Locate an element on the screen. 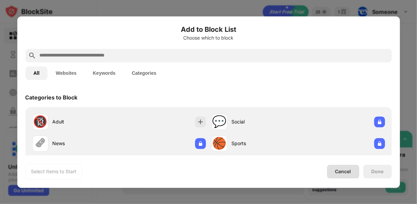  button: All is located at coordinates (37, 73).